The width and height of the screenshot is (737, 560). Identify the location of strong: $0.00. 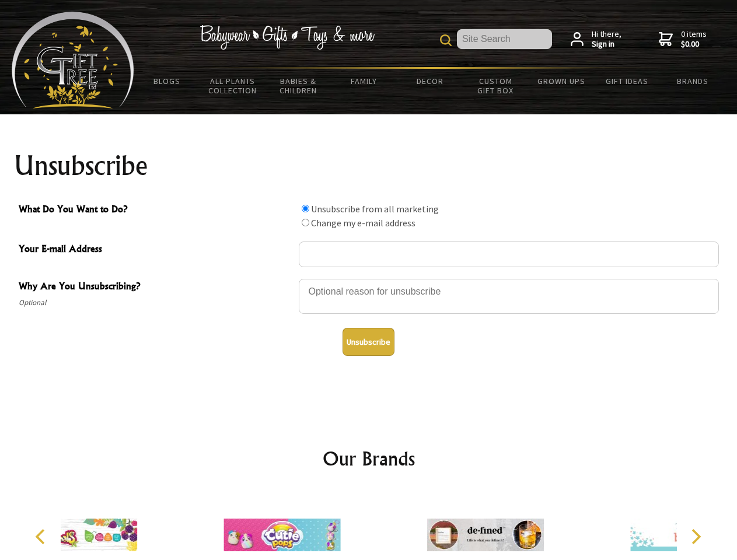
(694, 44).